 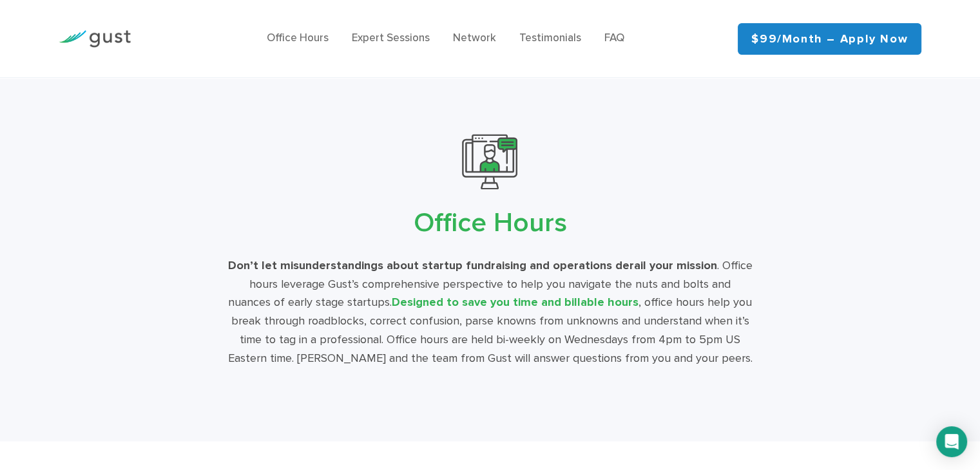 I want to click on a: Expert Sessions, so click(x=390, y=38).